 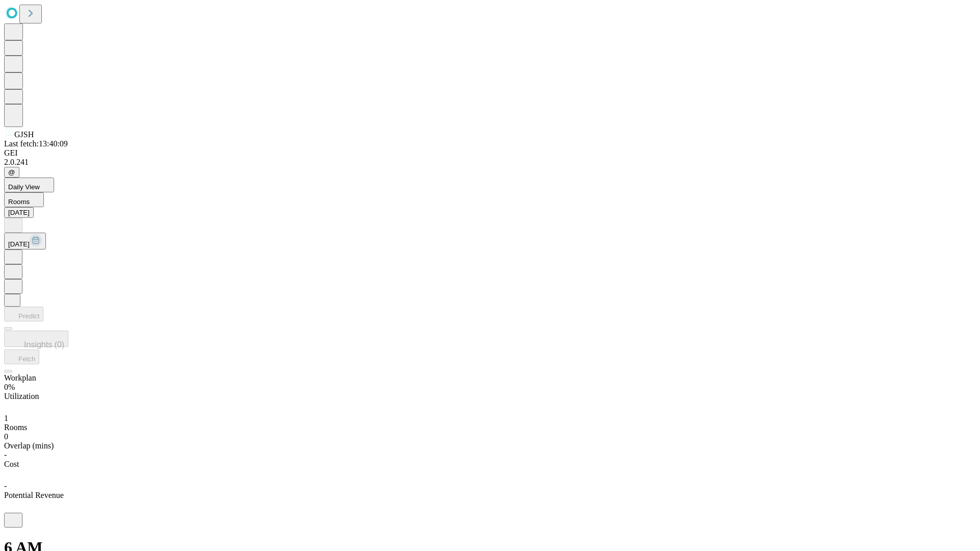 I want to click on span: 1, so click(x=6, y=418).